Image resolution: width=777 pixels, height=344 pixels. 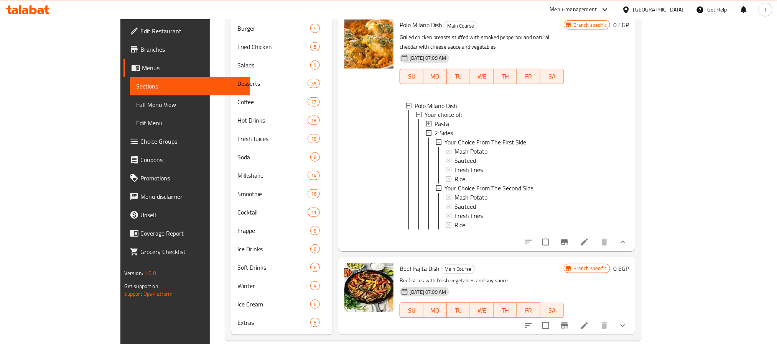 What do you see at coordinates (443, 115) in the screenshot?
I see `span: Your choice of:` at bounding box center [443, 115].